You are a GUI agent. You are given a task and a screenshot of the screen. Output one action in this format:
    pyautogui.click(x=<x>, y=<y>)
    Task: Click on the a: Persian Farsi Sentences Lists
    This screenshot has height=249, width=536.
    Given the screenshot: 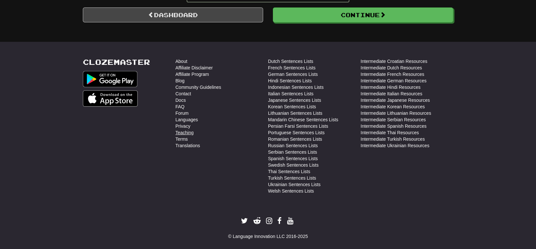 What is the action you would take?
    pyautogui.click(x=298, y=126)
    